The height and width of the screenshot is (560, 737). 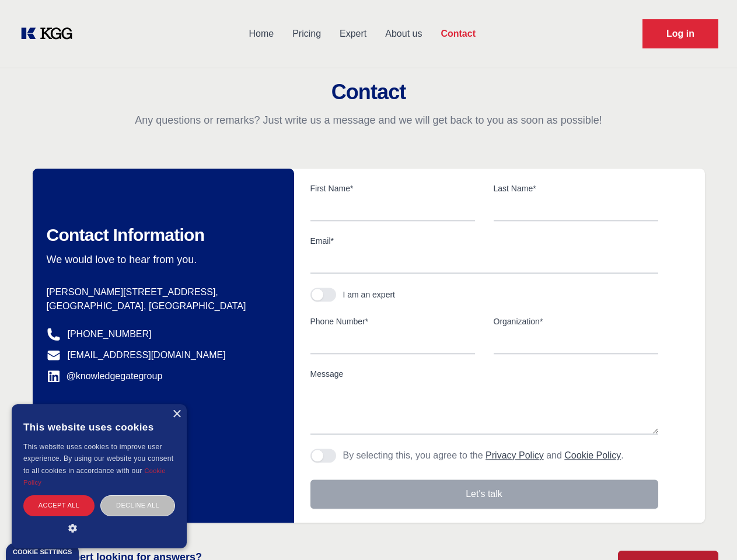 I want to click on div: Accept all, so click(x=59, y=505).